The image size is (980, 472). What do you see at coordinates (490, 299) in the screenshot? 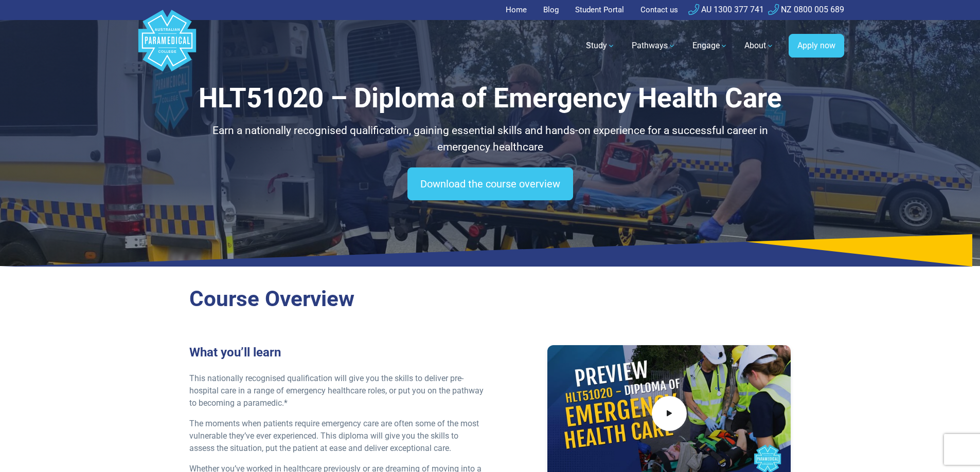
I see `h2: Course Overview` at bounding box center [490, 299].